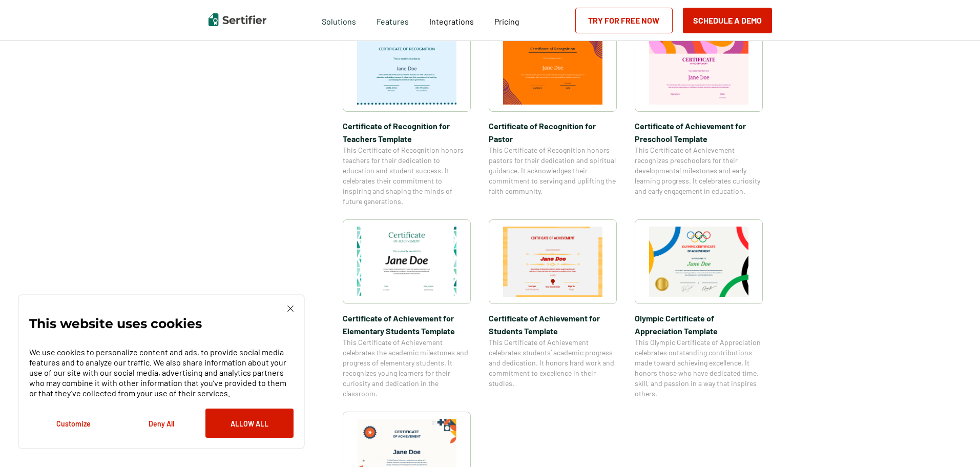 Image resolution: width=980 pixels, height=467 pixels. I want to click on span: Certificate of Achievement for Elementary Students Template, so click(406, 324).